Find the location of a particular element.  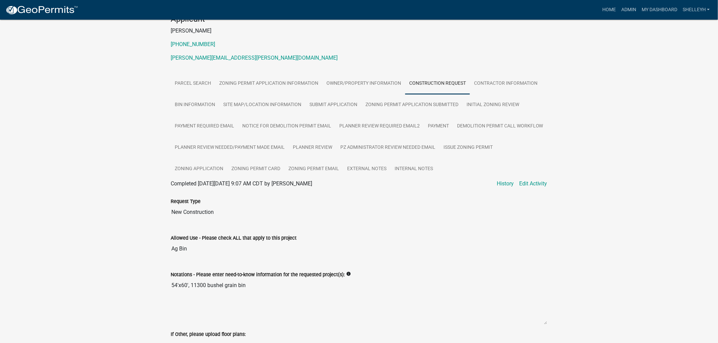

a: Zoning Permit Email is located at coordinates (313, 169).